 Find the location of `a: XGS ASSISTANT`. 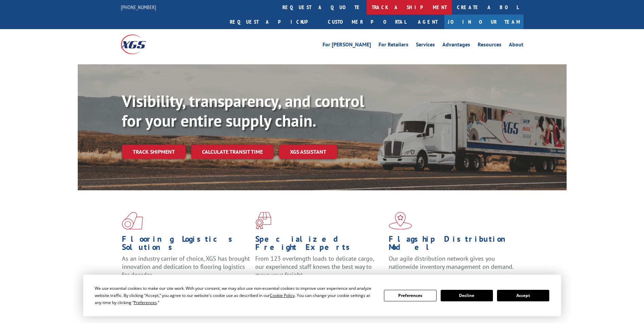

a: XGS ASSISTANT is located at coordinates (308, 152).